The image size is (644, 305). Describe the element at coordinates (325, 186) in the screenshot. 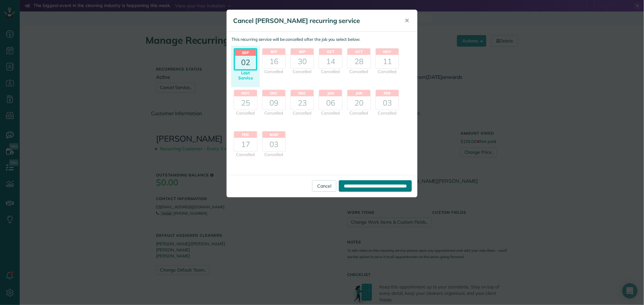

I see `a: Cancel` at that location.